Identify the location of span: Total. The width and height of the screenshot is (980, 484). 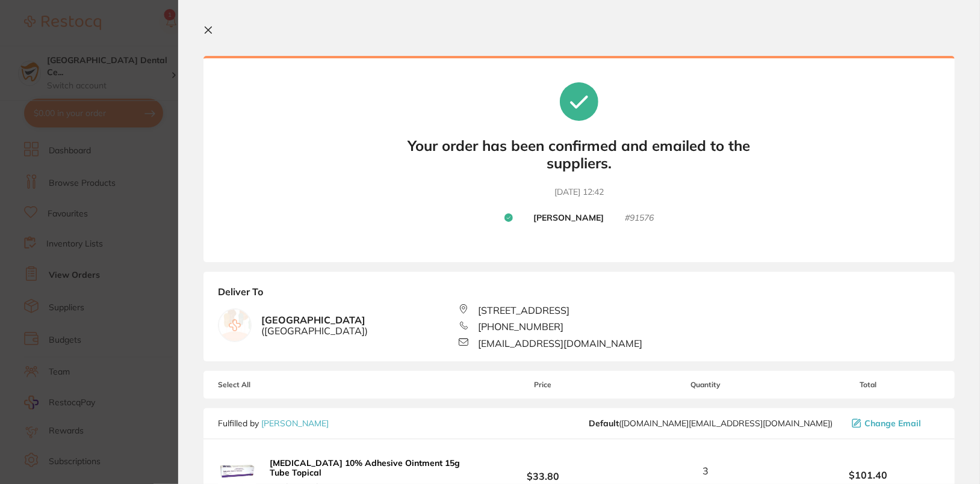
(867, 385).